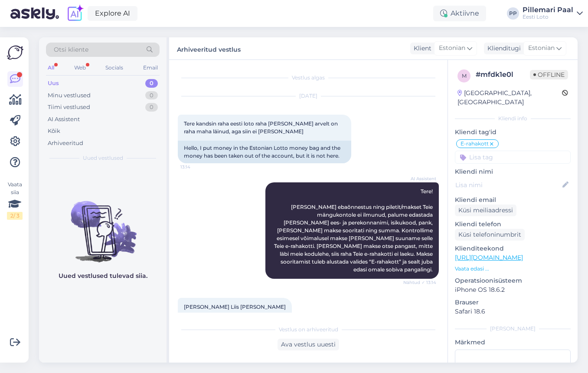 The width and height of the screenshot is (588, 373). I want to click on p: Kliendi telefon, so click(512, 224).